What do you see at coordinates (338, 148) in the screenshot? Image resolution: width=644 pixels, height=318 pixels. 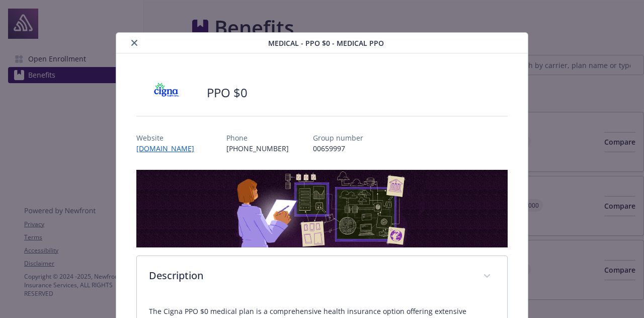 I see `p: 00659997` at bounding box center [338, 148].